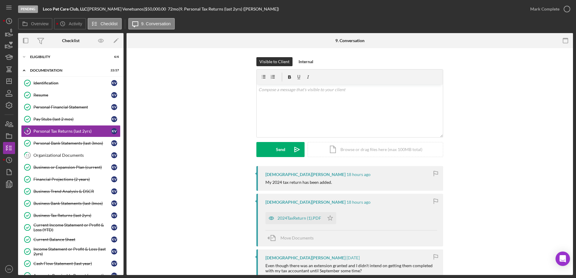  What do you see at coordinates (67, 71) in the screenshot?
I see `div: Documentation` at bounding box center [67, 71].